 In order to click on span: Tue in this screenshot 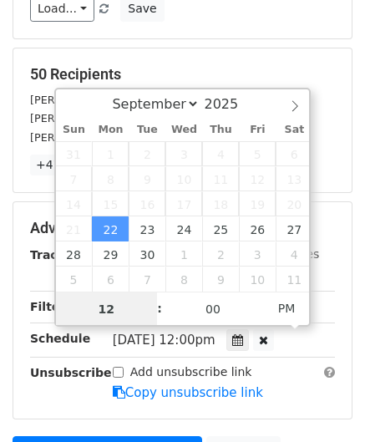, I will do `click(147, 129)`.